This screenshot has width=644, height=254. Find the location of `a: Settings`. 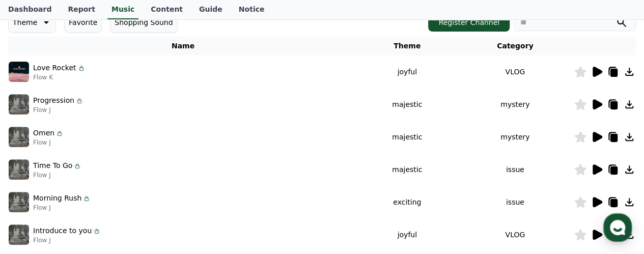

a: Settings is located at coordinates (164, 182).